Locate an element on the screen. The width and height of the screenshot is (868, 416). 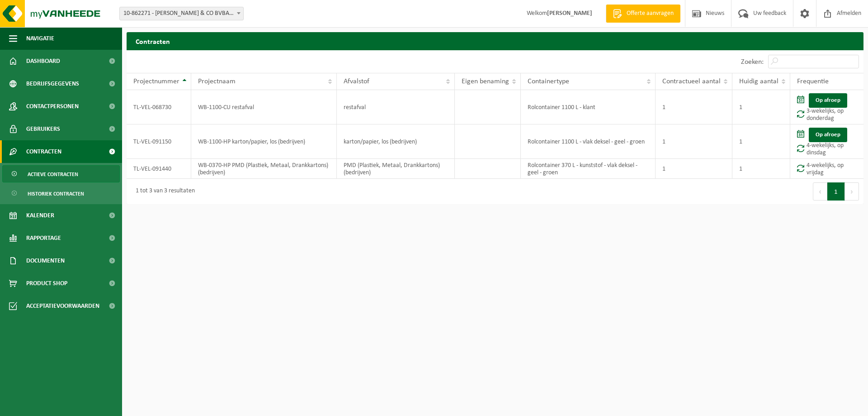
td: WB-0370-HP PMD (Plastiek, Metaal, Drankkartons) (bedrijven) is located at coordinates (264, 169).